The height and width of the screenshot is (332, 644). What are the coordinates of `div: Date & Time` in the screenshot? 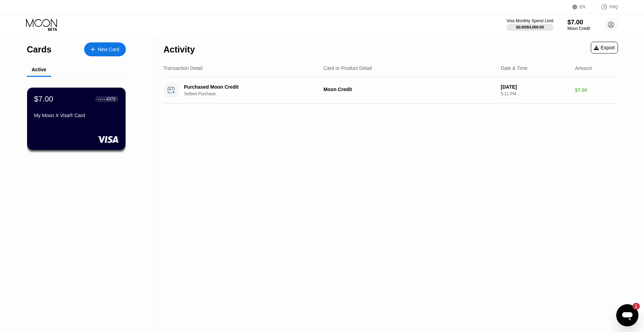 It's located at (514, 68).